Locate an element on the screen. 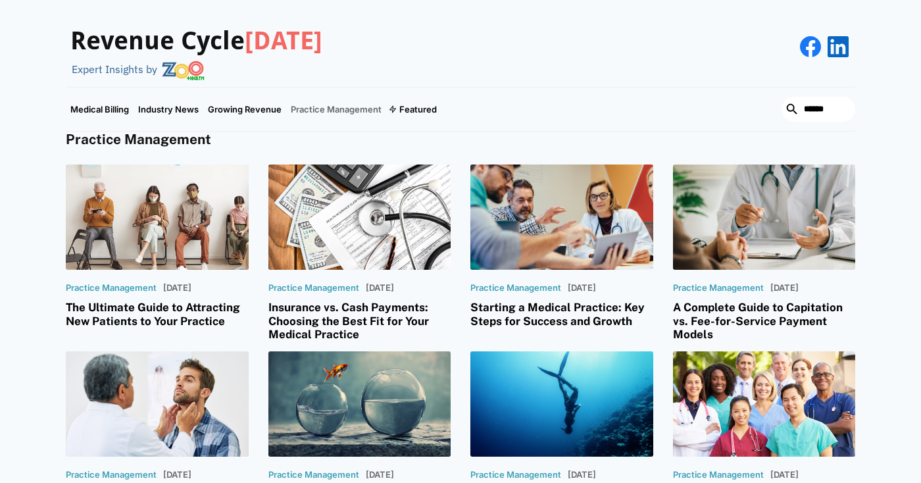 The height and width of the screenshot is (483, 921). div: Expert Insights by is located at coordinates (114, 69).